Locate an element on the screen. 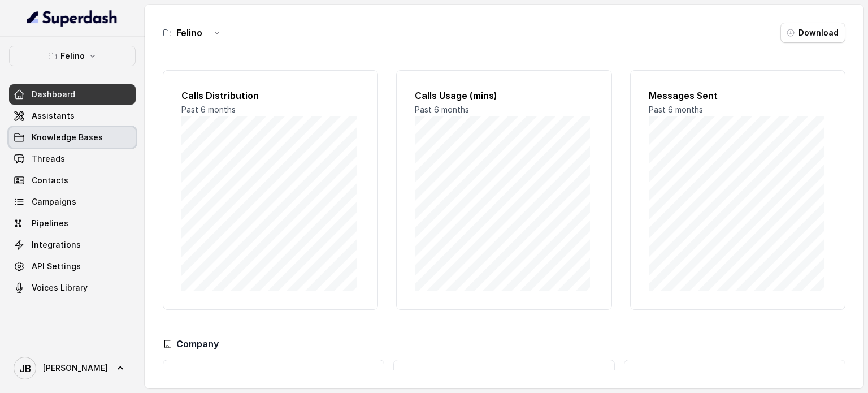  a: Campaigns is located at coordinates (73, 202).